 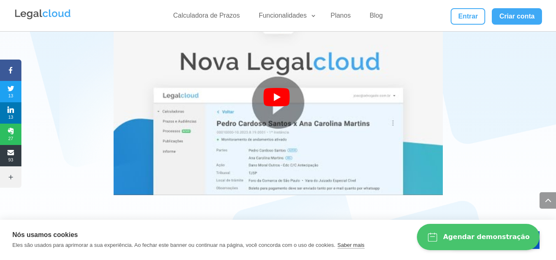 What do you see at coordinates (285, 17) in the screenshot?
I see `a: Funcionalidades` at bounding box center [285, 17].